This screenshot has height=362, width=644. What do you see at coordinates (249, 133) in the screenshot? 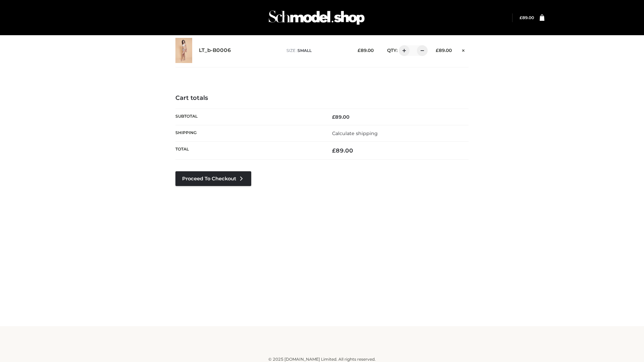
I see `th: Shipping` at bounding box center [249, 133].